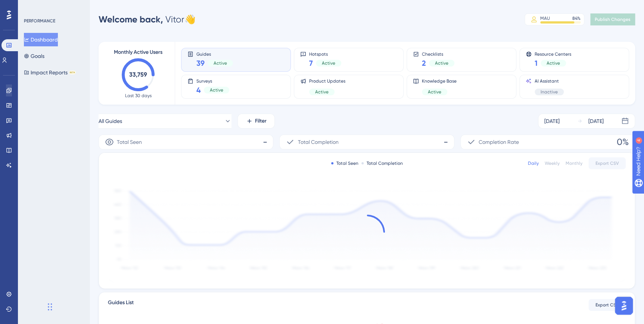 The width and height of the screenshot is (644, 324). Describe the element at coordinates (613, 20) in the screenshot. I see `button: Publish Changes` at that location.